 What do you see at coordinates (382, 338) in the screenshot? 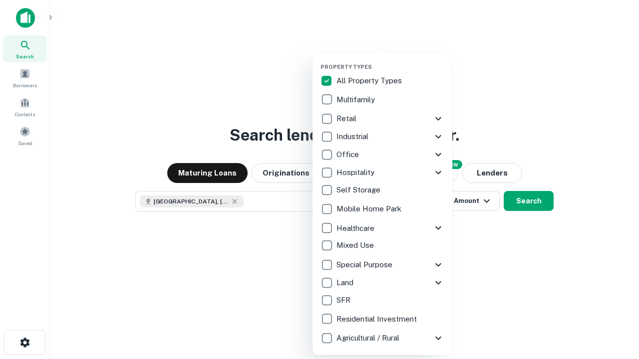
I see `div: Agricultural / Rural` at bounding box center [382, 338].